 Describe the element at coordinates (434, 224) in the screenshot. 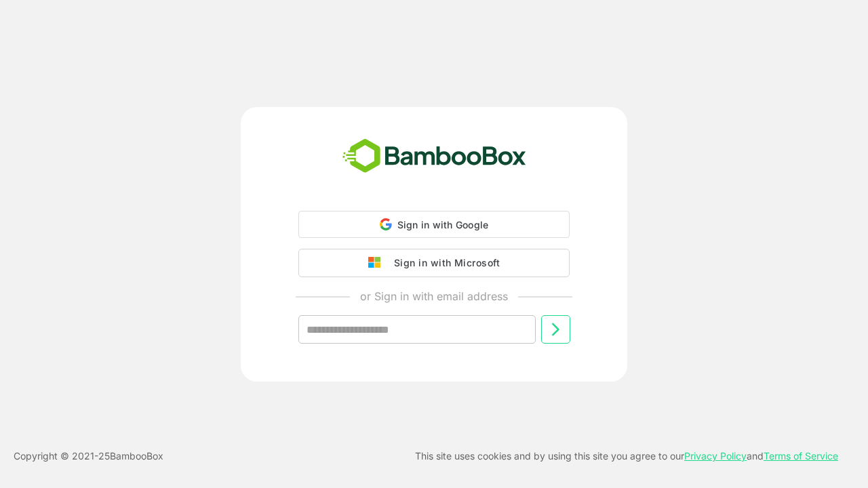

I see `div: Sign in with Google` at that location.